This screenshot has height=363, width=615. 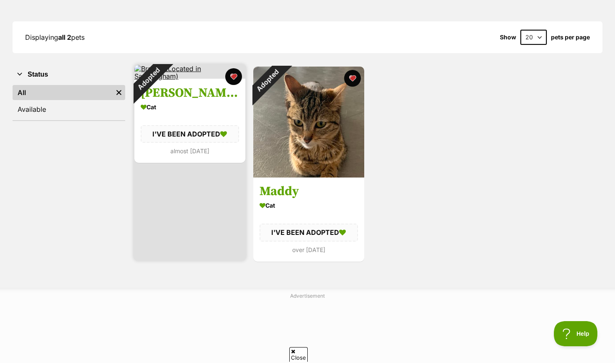 What do you see at coordinates (190, 72) in the screenshot?
I see `img: Brandy (Located in Sandringham)` at bounding box center [190, 72].